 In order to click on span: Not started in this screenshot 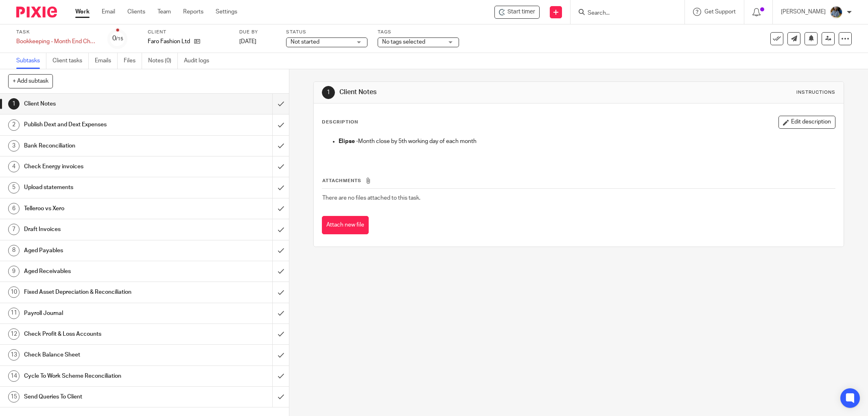, I will do `click(305, 42)`.